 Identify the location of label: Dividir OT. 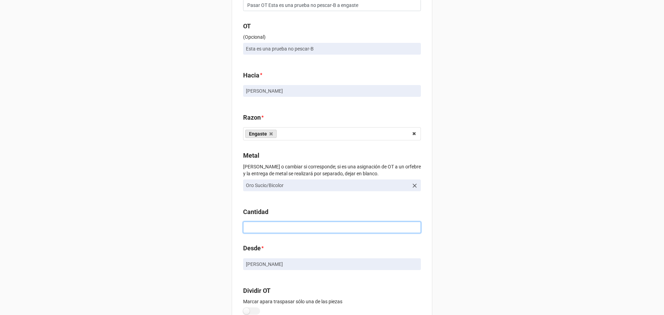
(257, 291).